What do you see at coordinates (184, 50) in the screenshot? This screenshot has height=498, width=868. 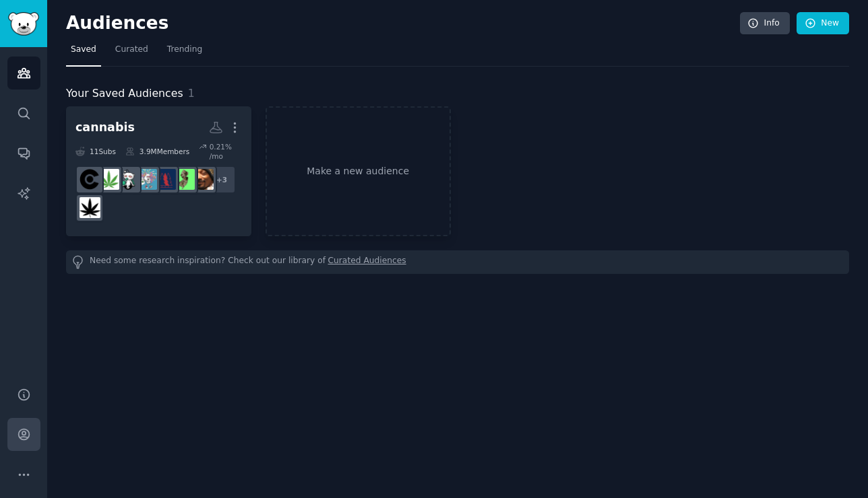 I see `span: Trending` at bounding box center [184, 50].